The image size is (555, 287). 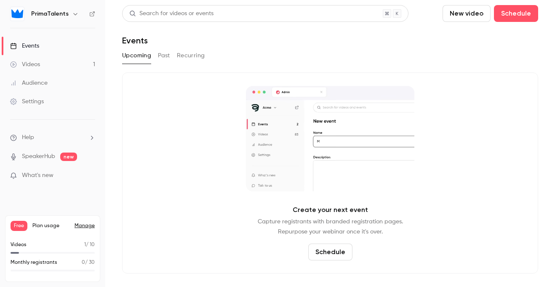 What do you see at coordinates (51, 226) in the screenshot?
I see `span: Plan usage` at bounding box center [51, 226].